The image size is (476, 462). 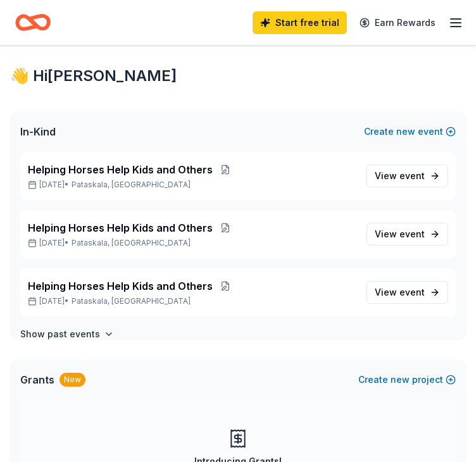 What do you see at coordinates (299, 23) in the screenshot?
I see `a: Start free trial` at bounding box center [299, 23].